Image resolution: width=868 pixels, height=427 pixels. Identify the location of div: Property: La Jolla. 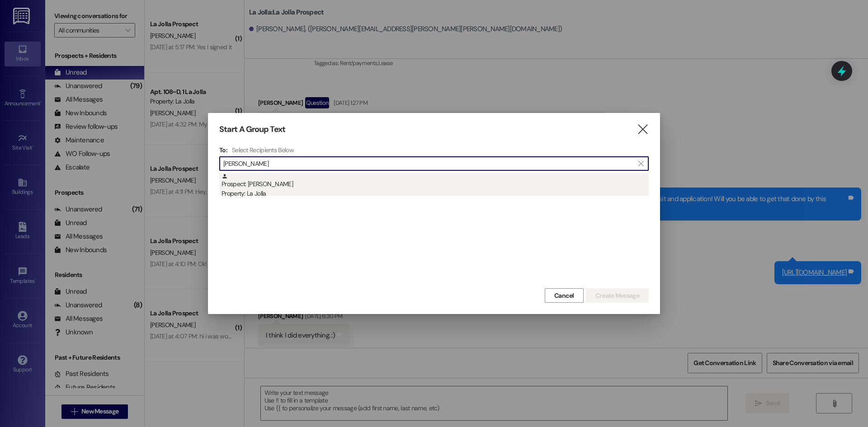
(435, 193).